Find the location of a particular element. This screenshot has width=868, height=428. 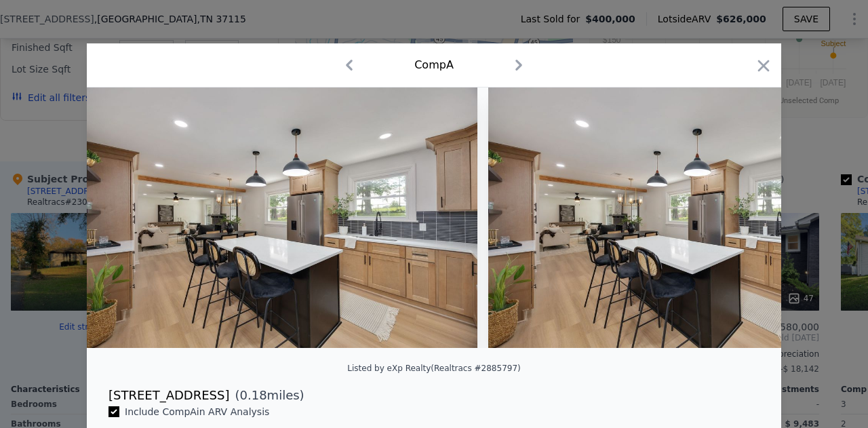

div: Listed by eXp Realty (Realtracs #2885797) is located at coordinates (433, 368).